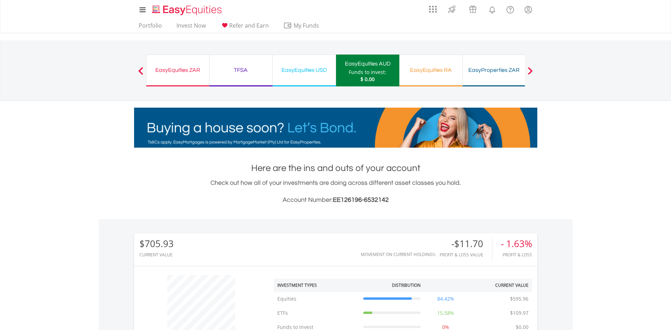  What do you see at coordinates (150, 27) in the screenshot?
I see `a: Portfolio` at bounding box center [150, 27].